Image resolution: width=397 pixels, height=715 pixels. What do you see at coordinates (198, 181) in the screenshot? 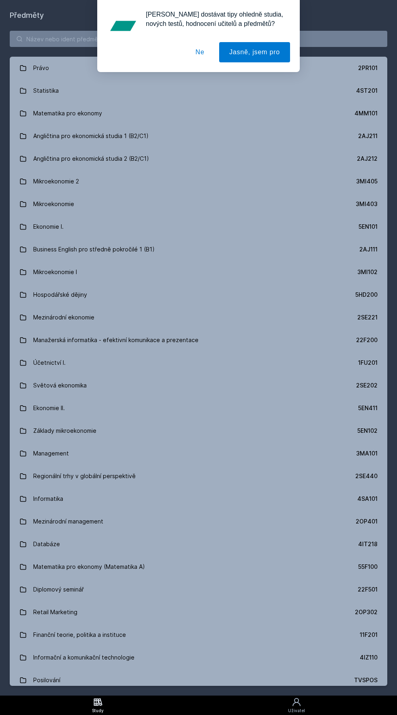
I see `a: Mikroekonomie 2 3MI405` at bounding box center [198, 181].